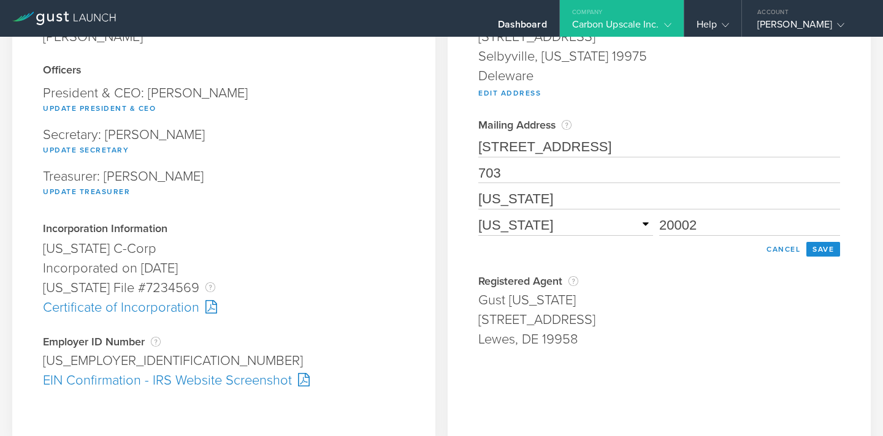 The width and height of the screenshot is (883, 436). I want to click on button: Edit Address, so click(509, 93).